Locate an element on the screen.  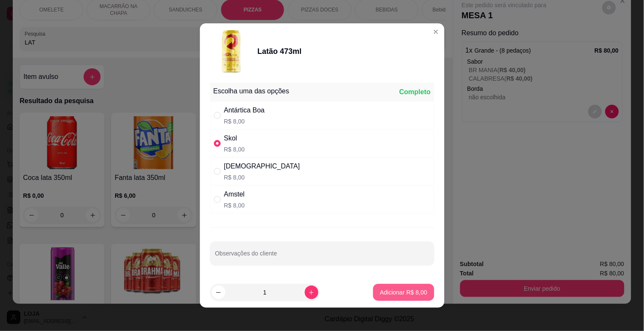
button: Close is located at coordinates (436, 32).